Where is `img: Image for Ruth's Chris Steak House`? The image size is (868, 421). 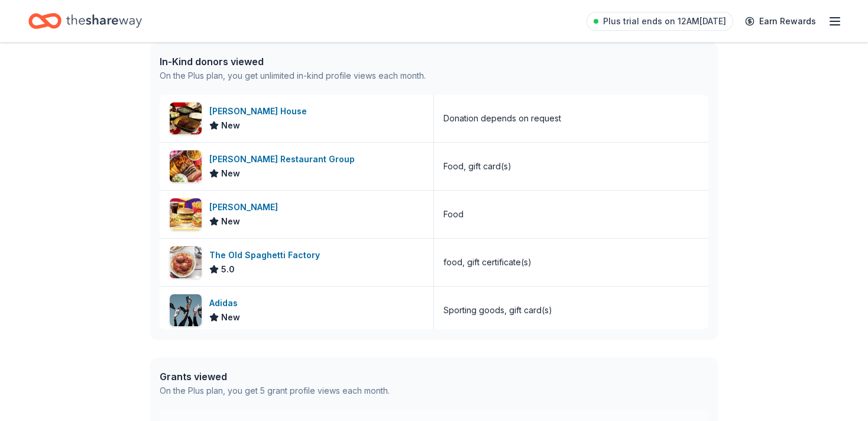 img: Image for Ruth's Chris Steak House is located at coordinates (185, 118).